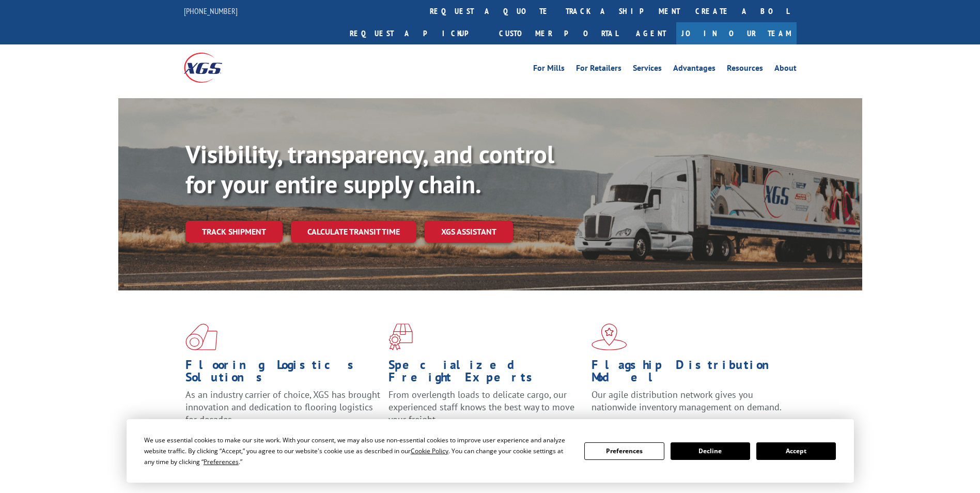  What do you see at coordinates (690, 374) in the screenshot?
I see `h1: Flagship Distribution Model` at bounding box center [690, 374].